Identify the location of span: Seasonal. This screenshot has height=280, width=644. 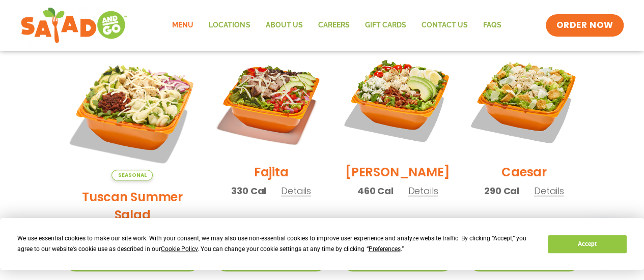
(132, 175).